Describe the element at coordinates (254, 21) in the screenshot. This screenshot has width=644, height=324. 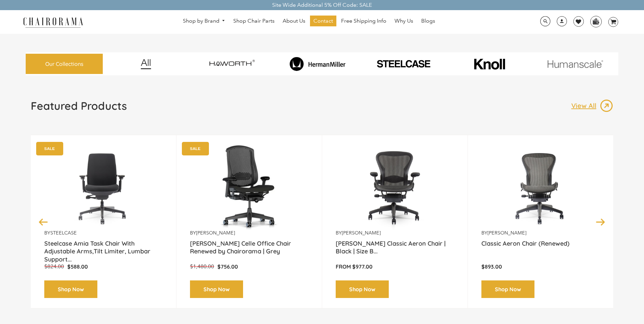
I see `a: Shop Chair Parts` at that location.